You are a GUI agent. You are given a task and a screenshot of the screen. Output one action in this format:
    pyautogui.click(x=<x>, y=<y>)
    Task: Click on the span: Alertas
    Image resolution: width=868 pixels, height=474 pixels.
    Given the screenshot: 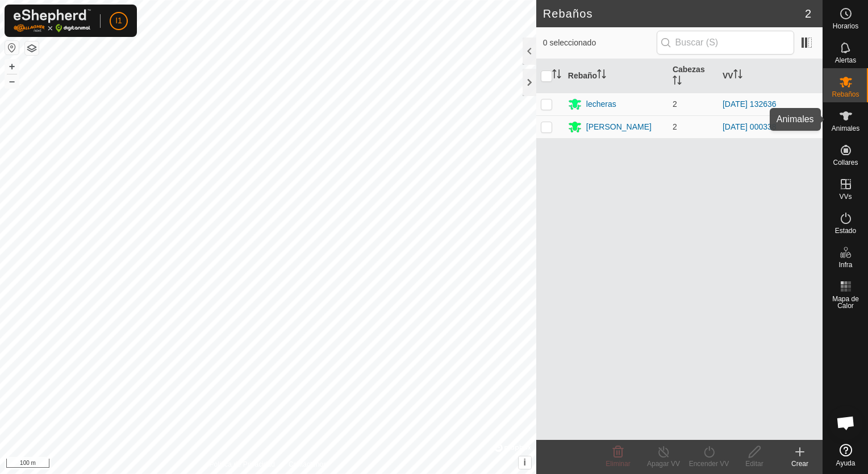 What is the action you would take?
    pyautogui.click(x=845, y=60)
    